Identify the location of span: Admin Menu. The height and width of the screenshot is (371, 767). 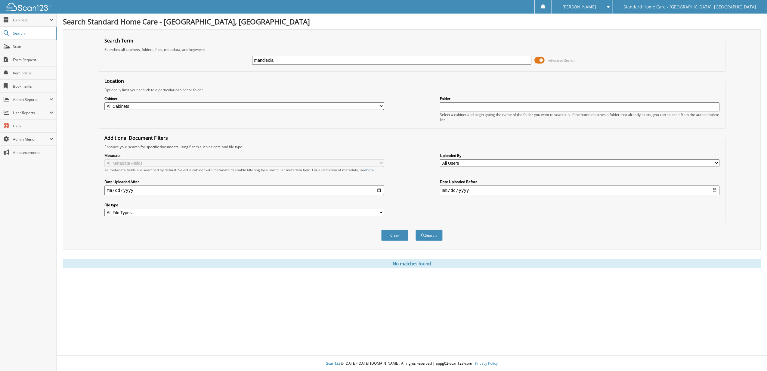
(31, 139).